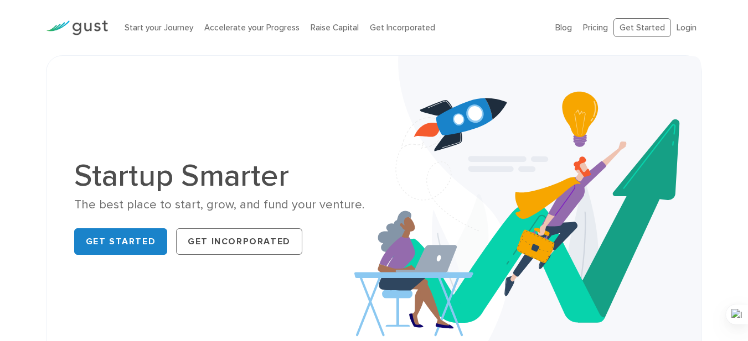 This screenshot has height=341, width=748. What do you see at coordinates (159, 28) in the screenshot?
I see `a: Start your Journey` at bounding box center [159, 28].